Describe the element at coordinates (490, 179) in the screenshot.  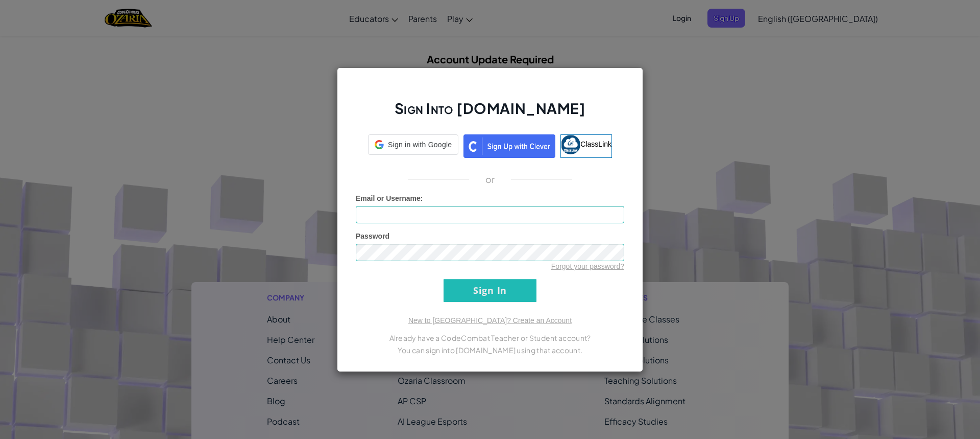
I see `p: or` at that location.